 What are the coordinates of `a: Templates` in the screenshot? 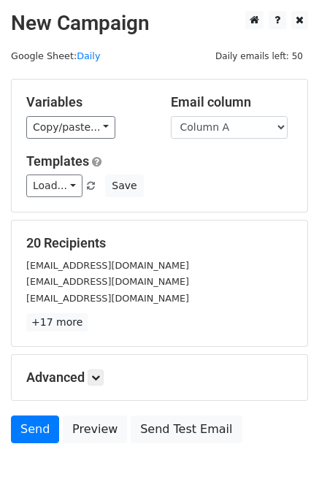 It's located at (58, 161).